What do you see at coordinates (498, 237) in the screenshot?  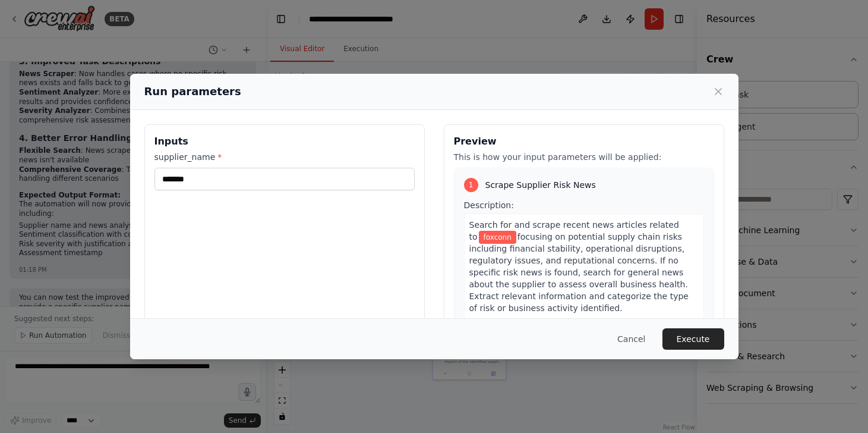 I see `span: Variable: supplier_name` at bounding box center [498, 237].